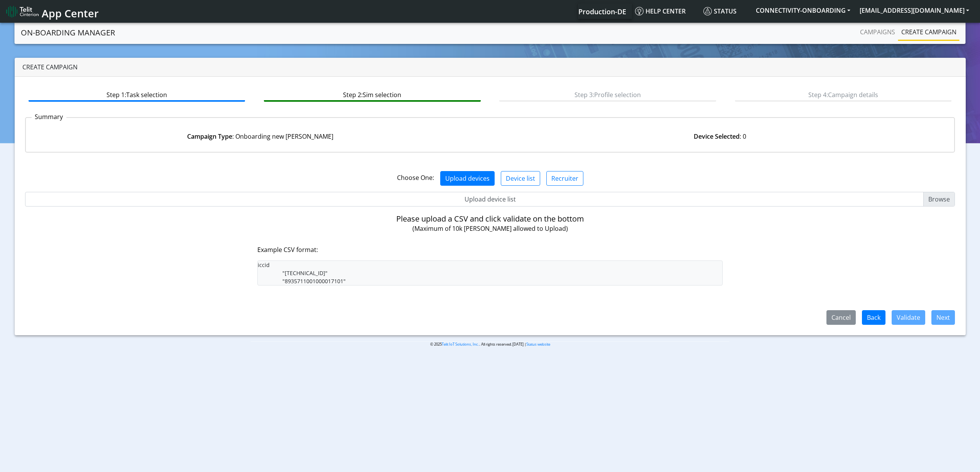 This screenshot has width=980, height=472. I want to click on a: Status website, so click(538, 344).